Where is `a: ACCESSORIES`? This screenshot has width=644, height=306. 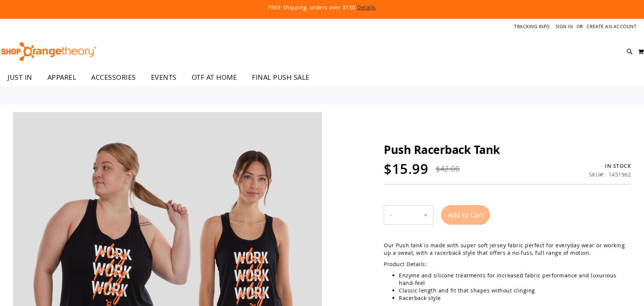
a: ACCESSORIES is located at coordinates (113, 78).